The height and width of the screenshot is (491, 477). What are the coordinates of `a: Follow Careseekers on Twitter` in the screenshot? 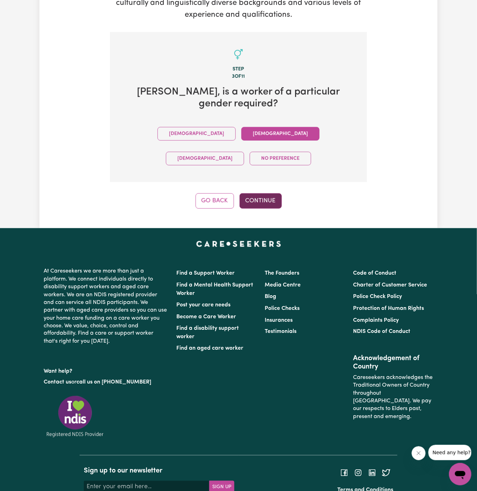 It's located at (386, 473).